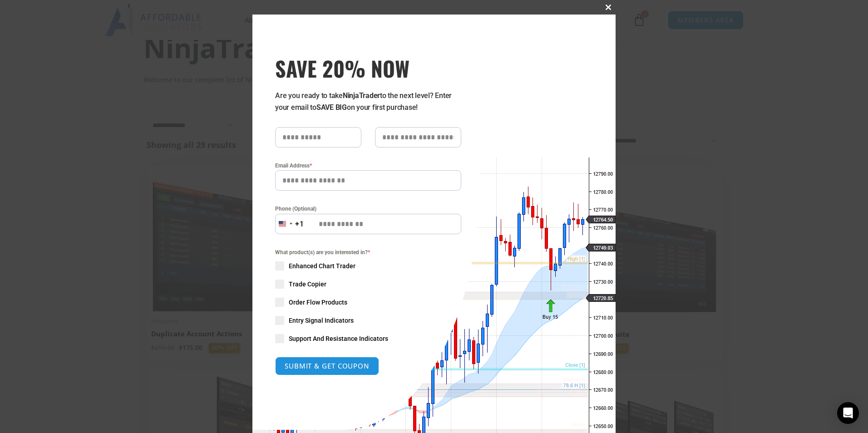  What do you see at coordinates (848, 414) in the screenshot?
I see `div: Open Intercom Messenger` at bounding box center [848, 414].